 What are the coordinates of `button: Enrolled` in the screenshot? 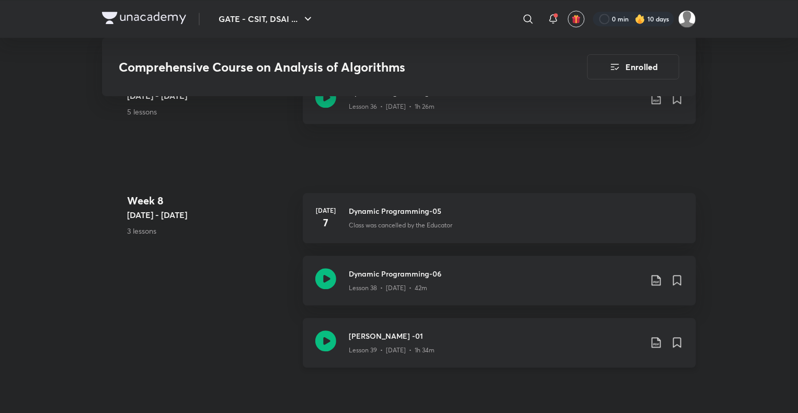 It's located at (634, 67).